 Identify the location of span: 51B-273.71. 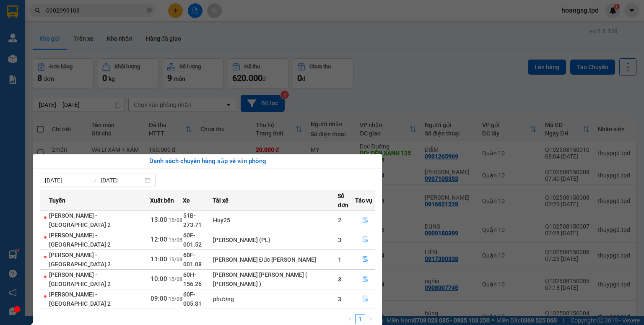
(192, 220).